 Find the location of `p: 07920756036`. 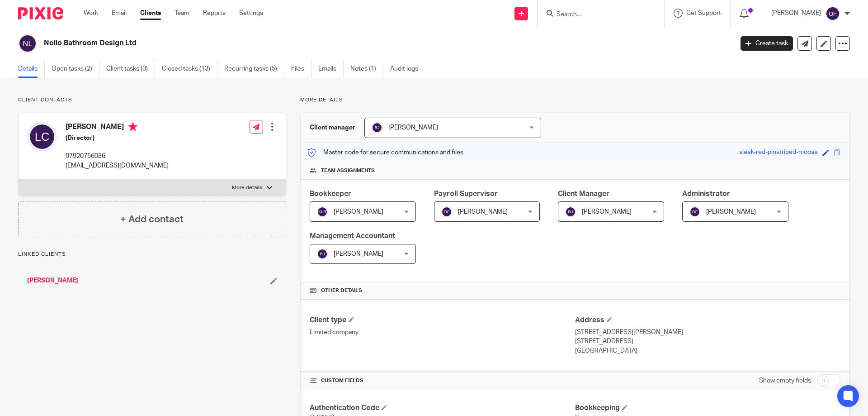

p: 07920756036 is located at coordinates (117, 156).